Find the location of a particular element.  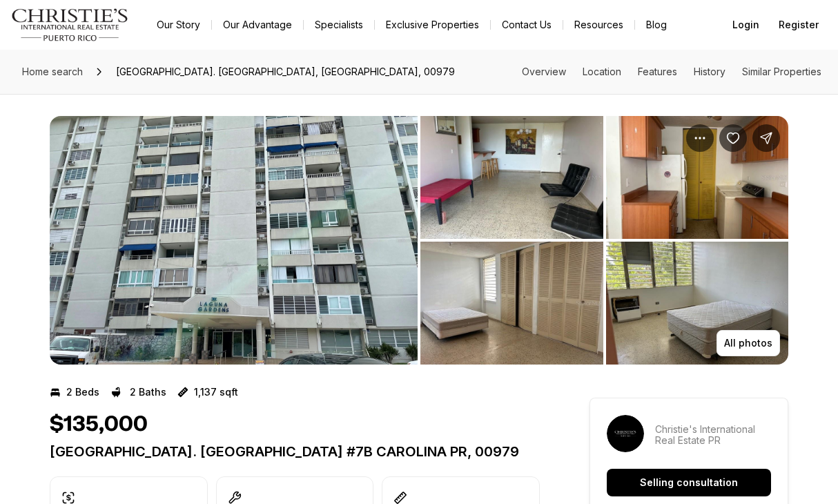

li: 1 of 3 is located at coordinates (234, 240).